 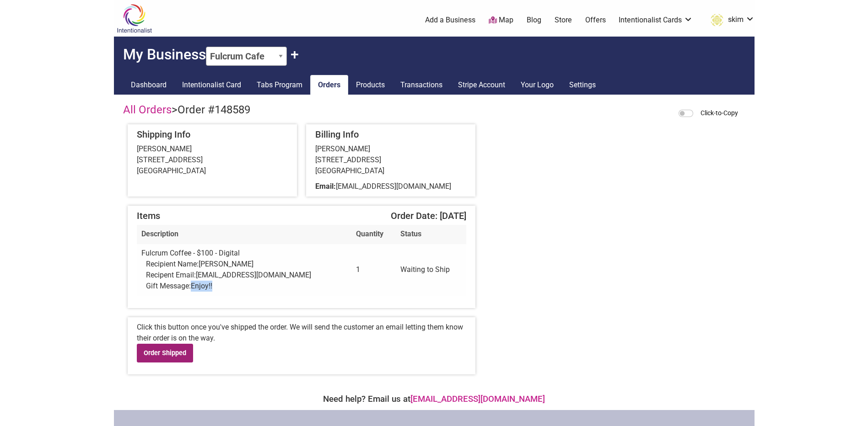 I want to click on a: Intentionalist Card, so click(x=211, y=85).